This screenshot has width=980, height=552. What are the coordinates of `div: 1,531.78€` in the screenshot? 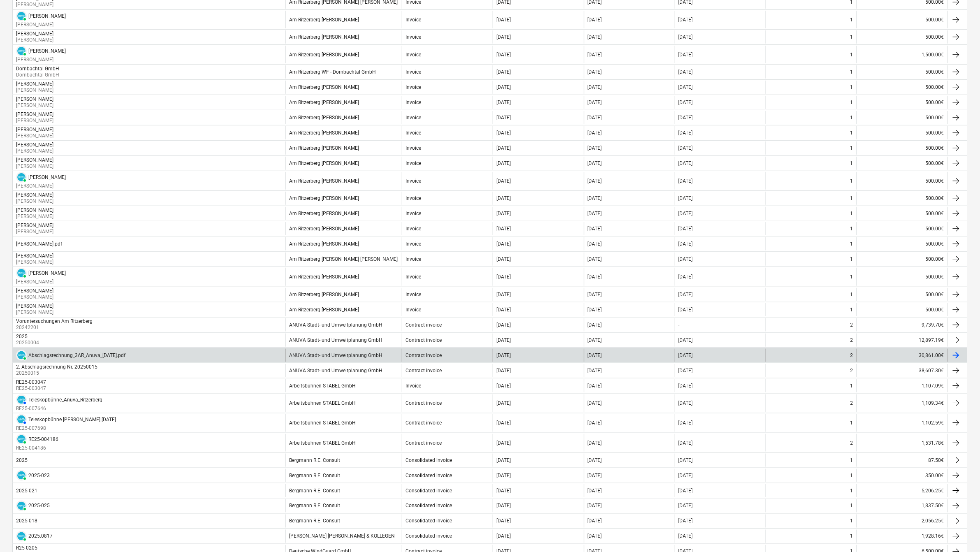 It's located at (902, 442).